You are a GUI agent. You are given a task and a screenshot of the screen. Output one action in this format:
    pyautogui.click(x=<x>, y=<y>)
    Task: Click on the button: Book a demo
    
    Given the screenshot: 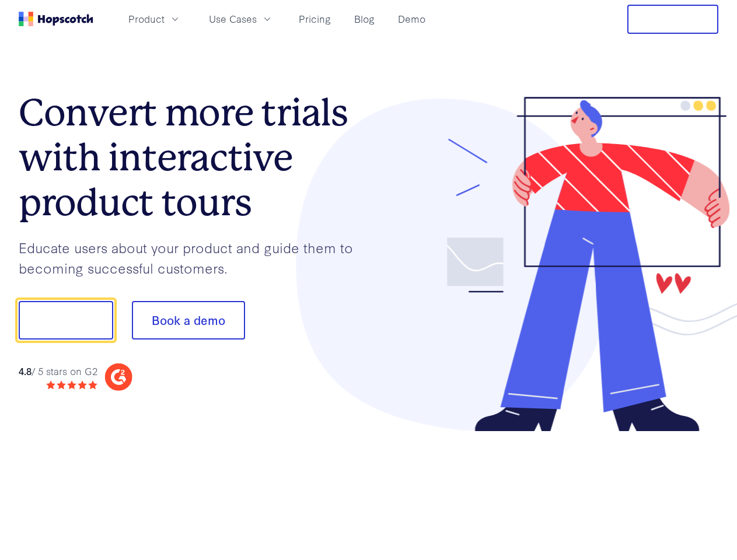 What is the action you would take?
    pyautogui.click(x=188, y=320)
    